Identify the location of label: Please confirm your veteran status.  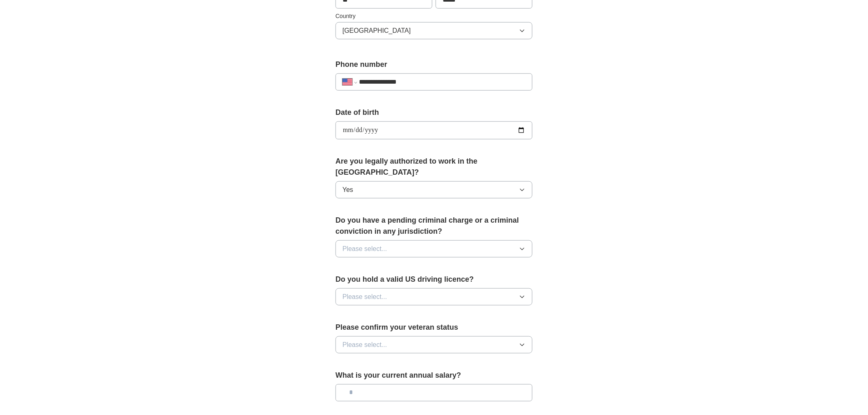
(434, 327).